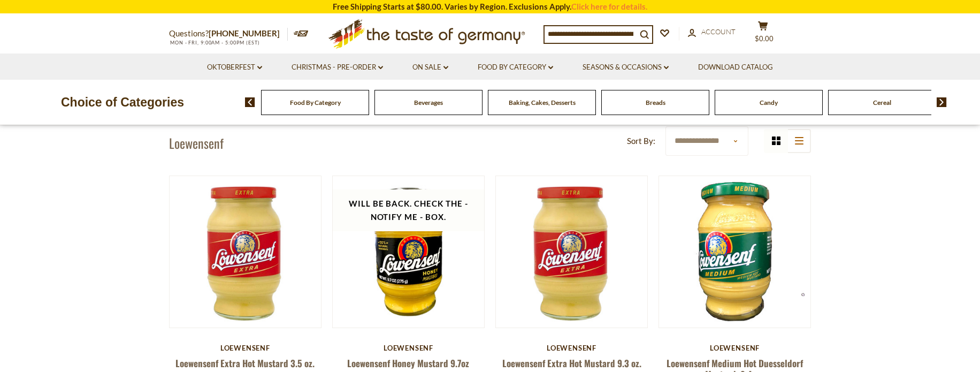 The height and width of the screenshot is (372, 980). I want to click on span: Cereal, so click(882, 102).